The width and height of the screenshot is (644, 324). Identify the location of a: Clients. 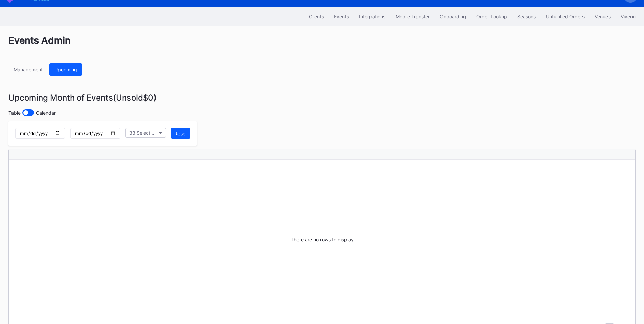
(317, 16).